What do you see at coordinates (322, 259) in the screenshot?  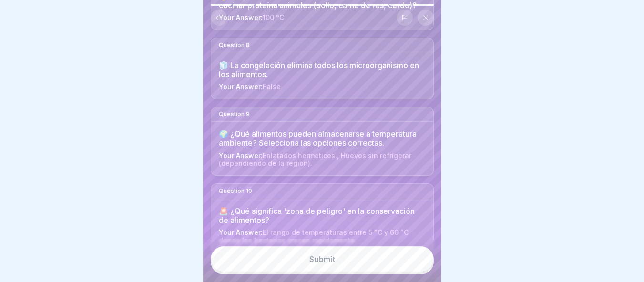 I see `button: Submit` at bounding box center [322, 259].